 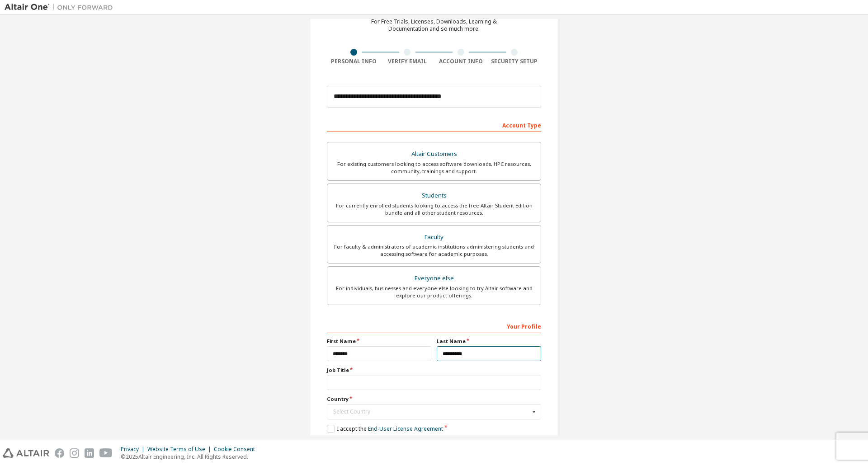 I want to click on div: For Free Trials, Licenses, Downloads, Learning & Documentation and so much more., so click(x=434, y=26).